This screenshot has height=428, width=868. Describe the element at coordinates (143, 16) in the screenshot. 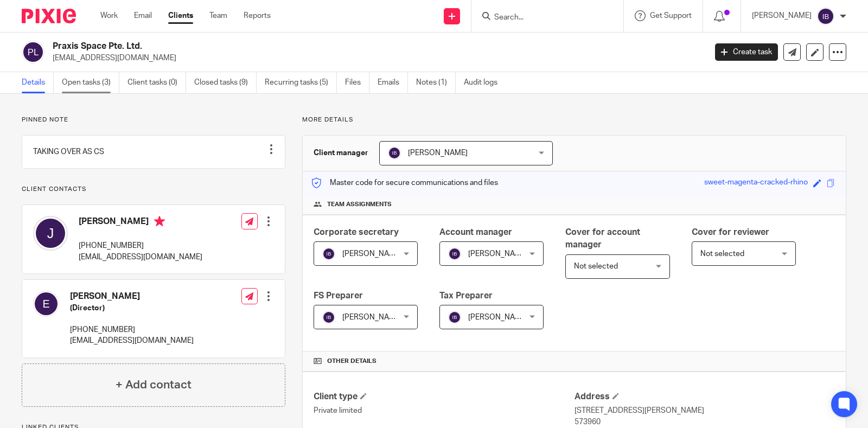

I see `a: Email` at that location.